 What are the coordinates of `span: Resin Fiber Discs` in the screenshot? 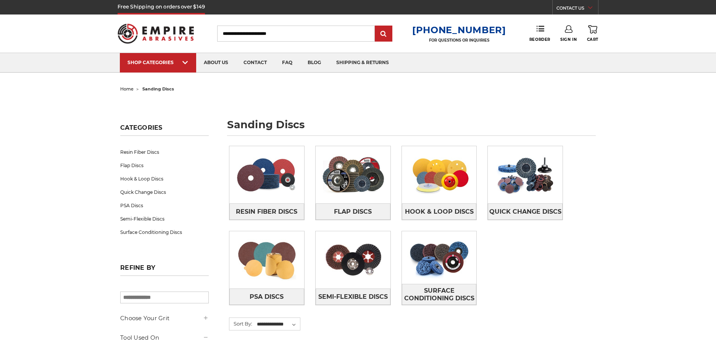 It's located at (266, 212).